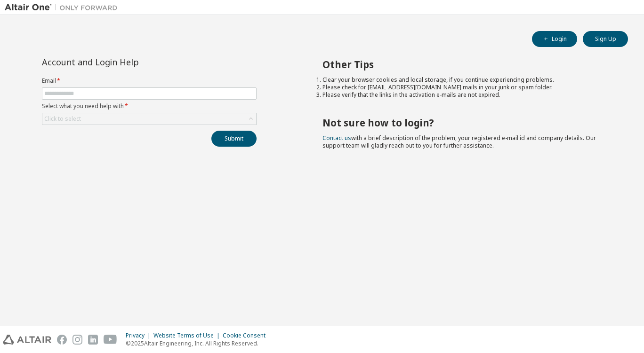  I want to click on div: Account and Login Help, so click(127, 62).